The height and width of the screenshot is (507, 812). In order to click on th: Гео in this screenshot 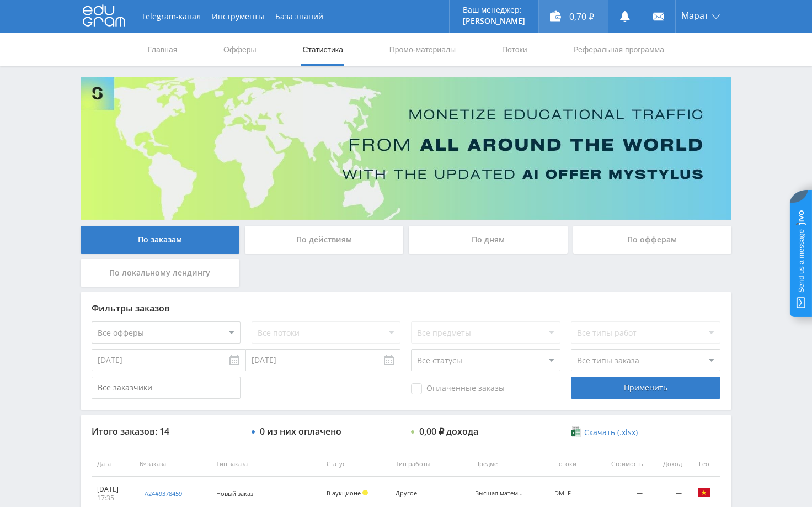, I will do `click(704, 464)`.